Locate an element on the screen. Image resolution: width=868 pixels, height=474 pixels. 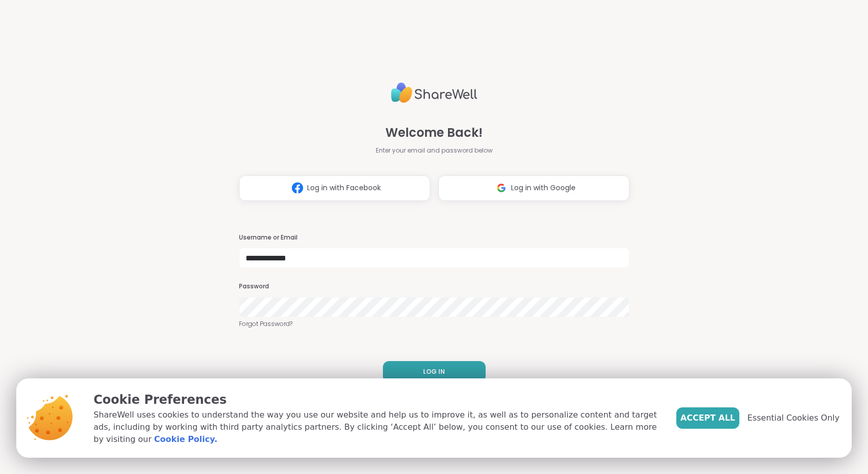
img: ShareWell Logo is located at coordinates (434, 93).